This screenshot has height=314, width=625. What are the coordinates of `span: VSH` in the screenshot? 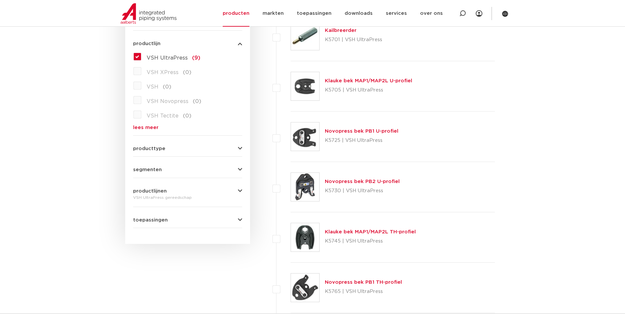 It's located at (152, 87).